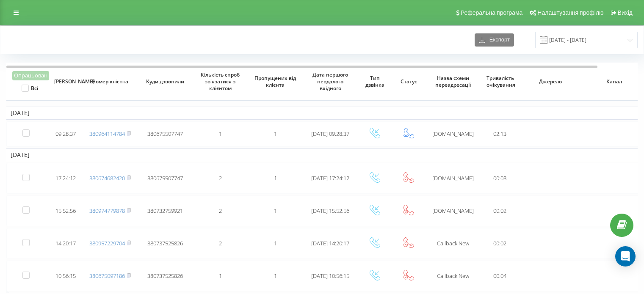  I want to click on span: 380732759921, so click(165, 211).